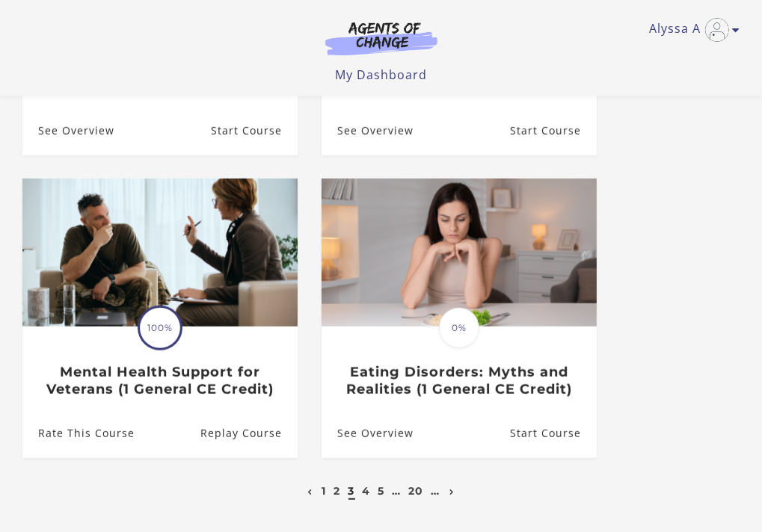 The width and height of the screenshot is (762, 532). I want to click on h3: Eating Disorders: Myths and Realities (1 General CE Credit), so click(459, 380).